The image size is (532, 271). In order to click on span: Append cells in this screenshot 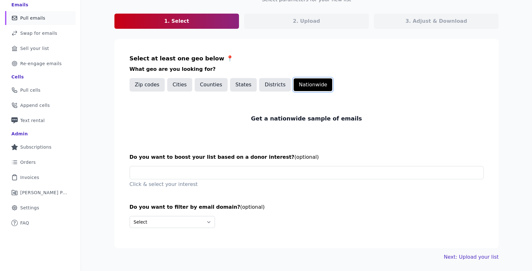, I will do `click(35, 105)`.